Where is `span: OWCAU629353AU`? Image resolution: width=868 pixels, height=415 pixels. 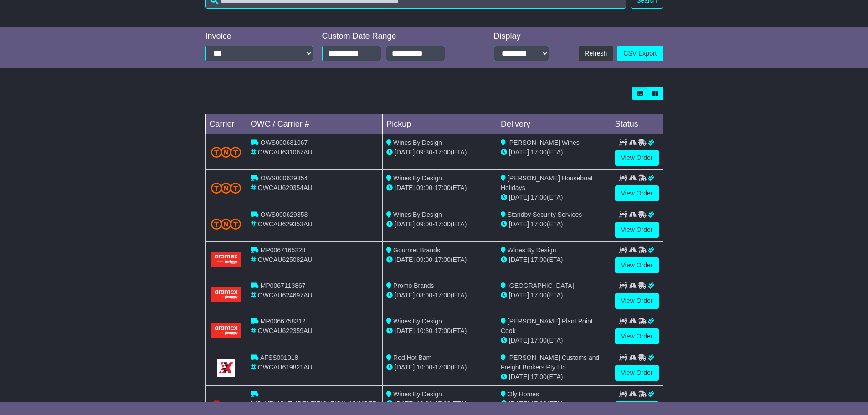 span: OWCAU629353AU is located at coordinates (285, 224).